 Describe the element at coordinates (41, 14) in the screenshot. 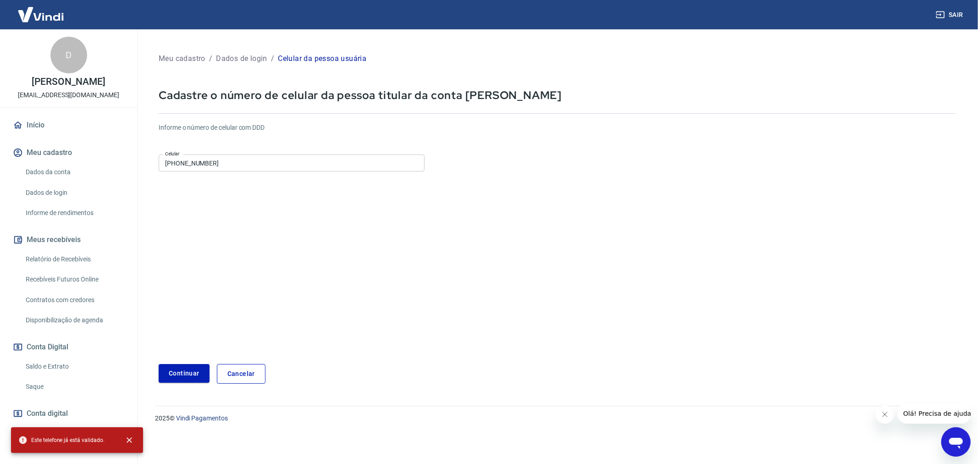

I see `img: Vindi` at that location.